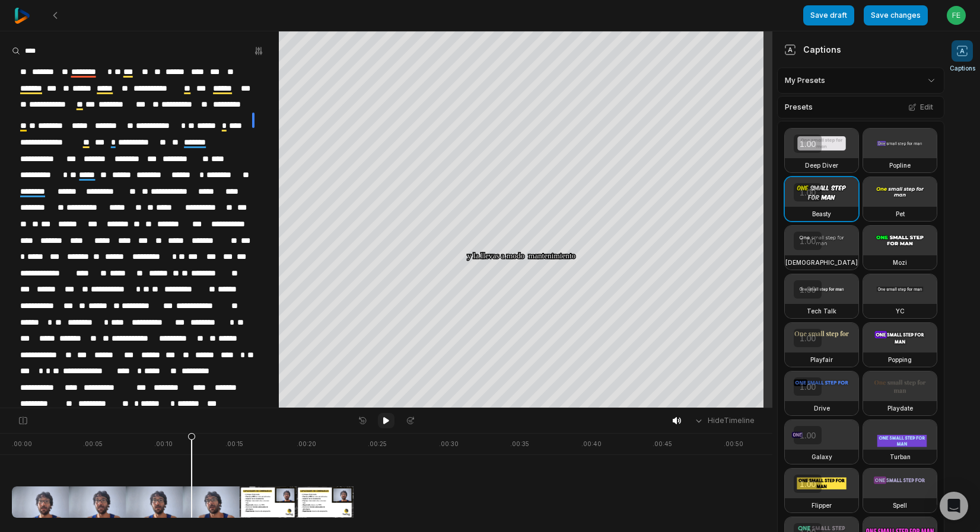 Image resolution: width=980 pixels, height=532 pixels. What do you see at coordinates (900, 214) in the screenshot?
I see `h3: Pet` at bounding box center [900, 214].